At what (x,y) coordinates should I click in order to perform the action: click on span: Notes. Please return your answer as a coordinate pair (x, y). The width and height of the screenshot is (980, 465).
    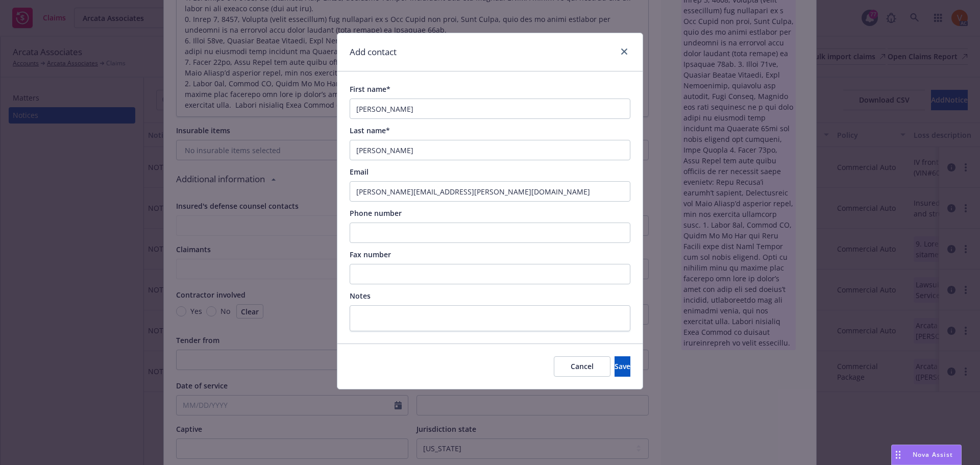
    Looking at the image, I should click on (359, 296).